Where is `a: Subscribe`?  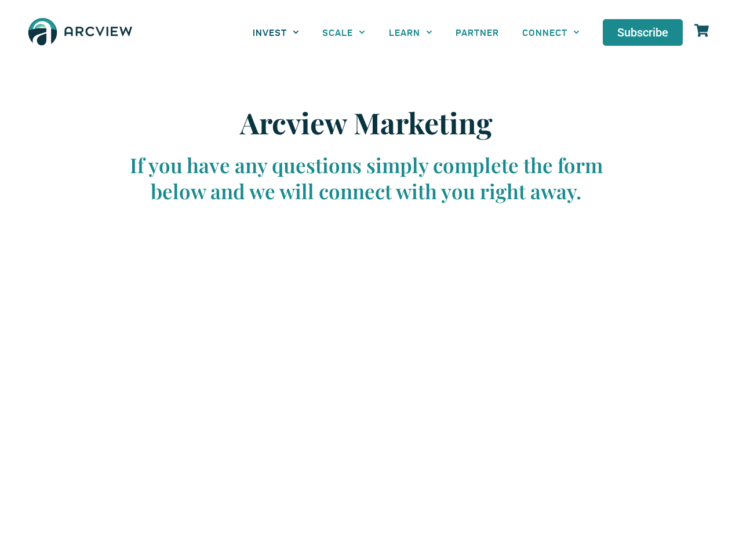 a: Subscribe is located at coordinates (643, 32).